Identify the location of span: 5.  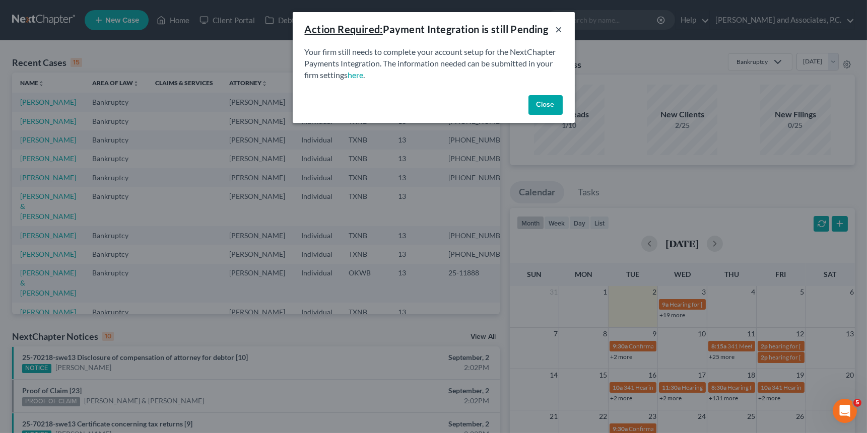
(857, 403).